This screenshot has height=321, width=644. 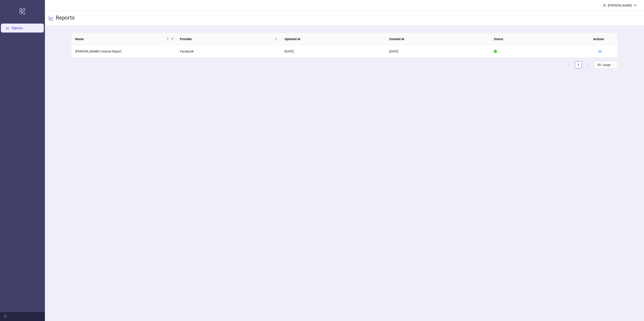 I want to click on a: eye, so click(x=600, y=51).